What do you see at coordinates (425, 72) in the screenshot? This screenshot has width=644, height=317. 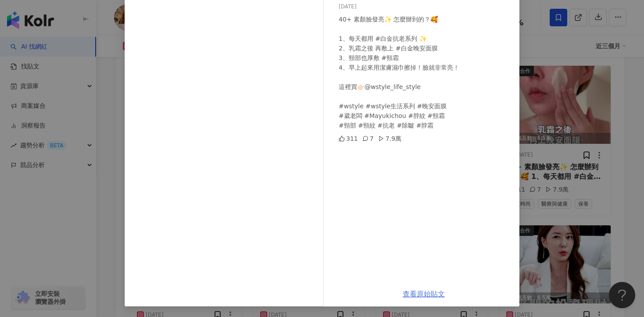 I see `div: 40+ 素顏臉發亮✨ 怎麼辦到的？🥰 1、每天都用 #白金抗老系列 ✨ 2、乳霜之後 再敷上 #白金晚安面膜 3、頸部也厚敷 #頸霜 4、早上起來用潔膚濕巾擦掉！臉就非常亮！ 這裡買👉🏻@wst...` at bounding box center [425, 72].